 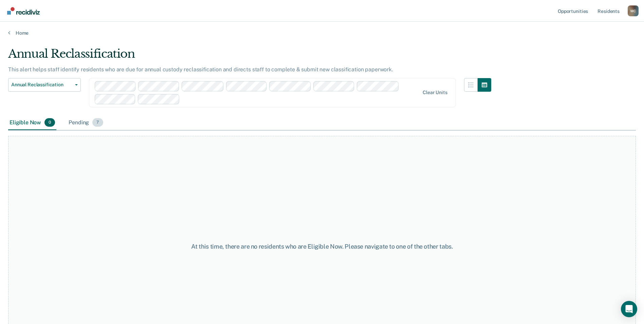 I want to click on a: Home, so click(x=322, y=33).